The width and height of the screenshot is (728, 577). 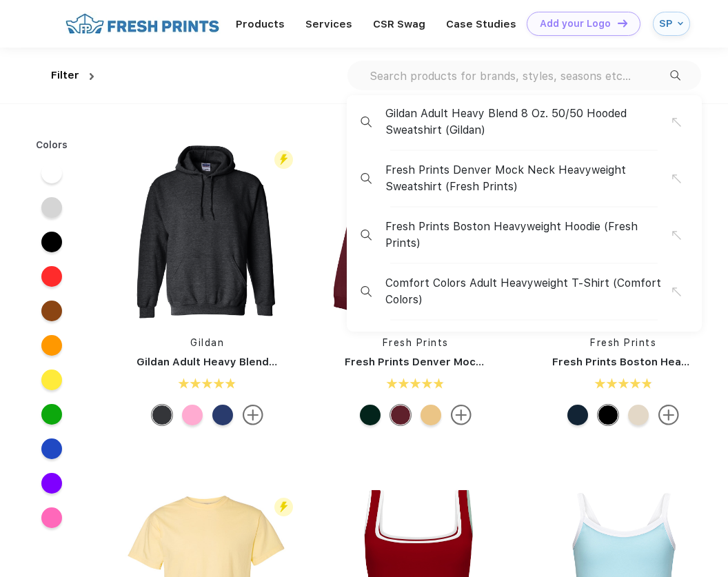 I want to click on a: Gildan, so click(x=207, y=343).